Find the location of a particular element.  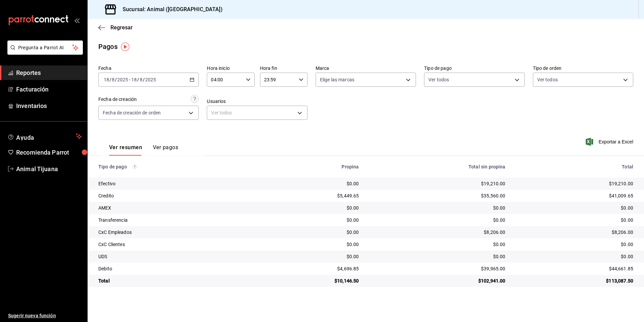

span: Exportar a Excel is located at coordinates (610, 141).